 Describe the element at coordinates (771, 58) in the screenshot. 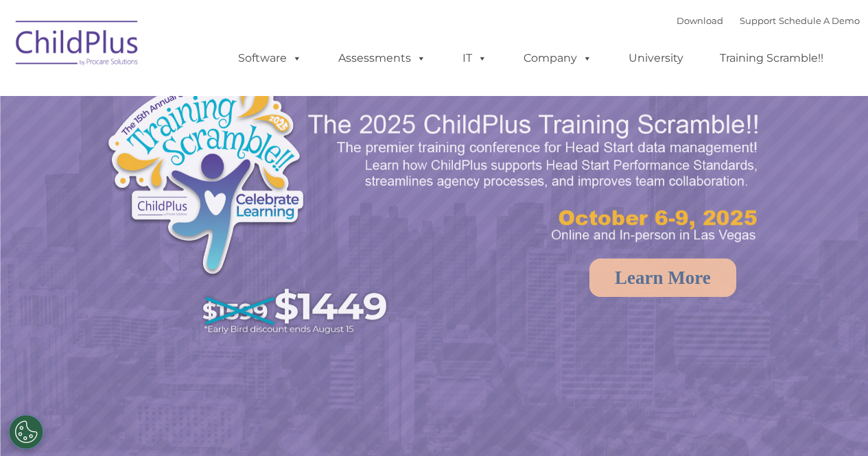

I see `a: Training Scramble!!` at that location.